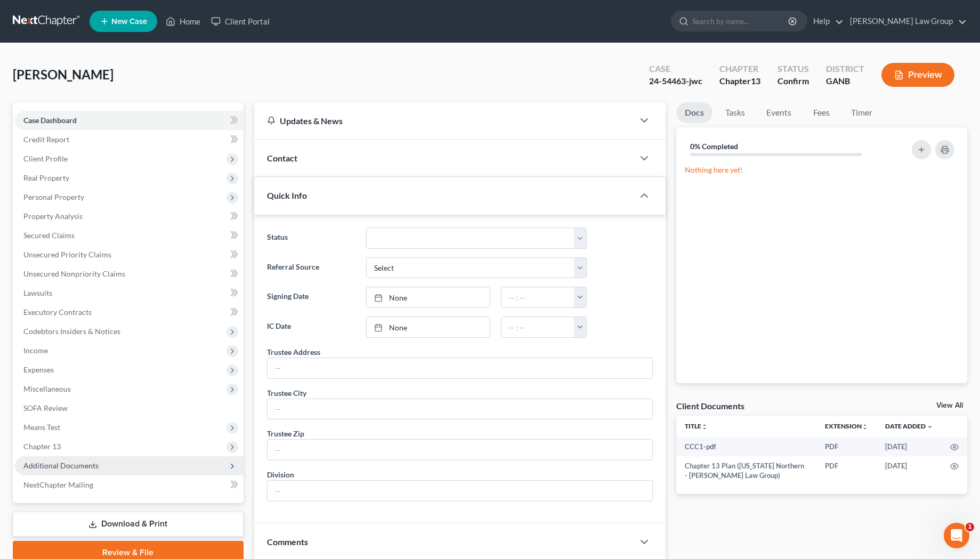  What do you see at coordinates (293, 352) in the screenshot?
I see `div: Trustee Address` at bounding box center [293, 352].